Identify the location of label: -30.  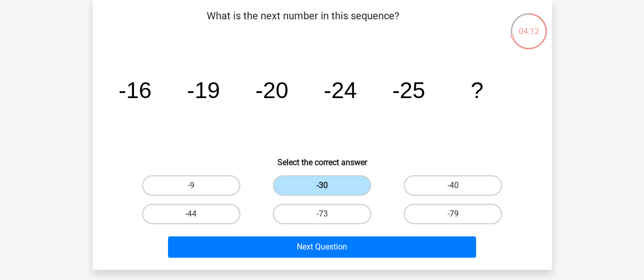
(322, 186).